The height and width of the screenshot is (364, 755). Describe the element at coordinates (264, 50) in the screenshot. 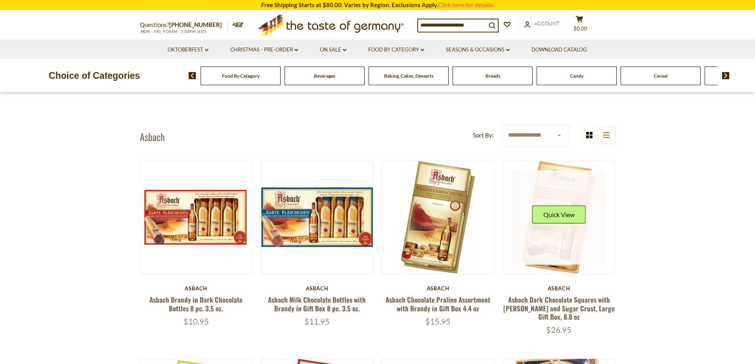

I see `a: Christmas - PRE-ORDER` at that location.